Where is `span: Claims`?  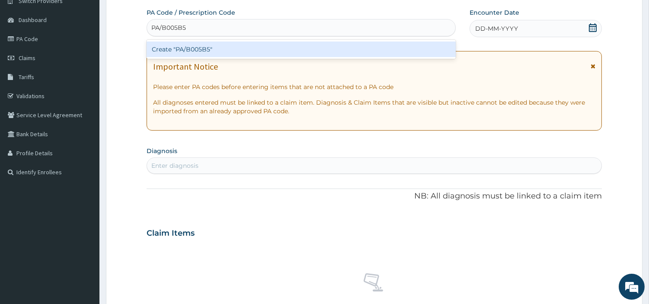
span: Claims is located at coordinates (27, 58).